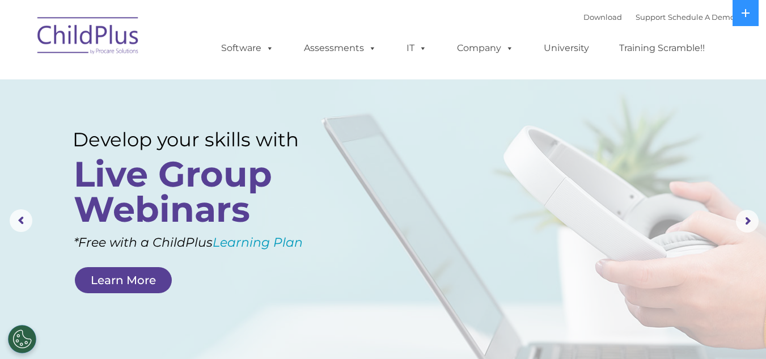 Image resolution: width=766 pixels, height=359 pixels. Describe the element at coordinates (650, 17) in the screenshot. I see `a: Support` at that location.